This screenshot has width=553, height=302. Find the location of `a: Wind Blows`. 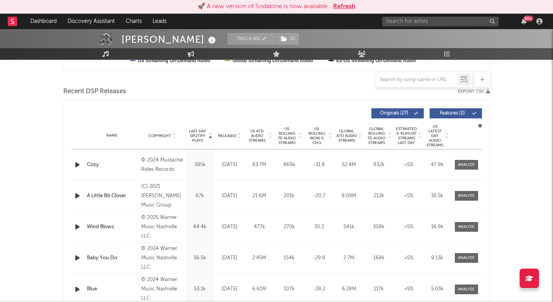

a: Wind Blows is located at coordinates (112, 227).